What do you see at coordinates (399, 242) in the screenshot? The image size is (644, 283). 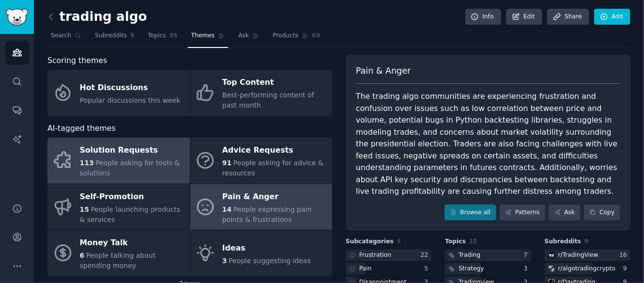 I see `span: 5` at bounding box center [399, 242].